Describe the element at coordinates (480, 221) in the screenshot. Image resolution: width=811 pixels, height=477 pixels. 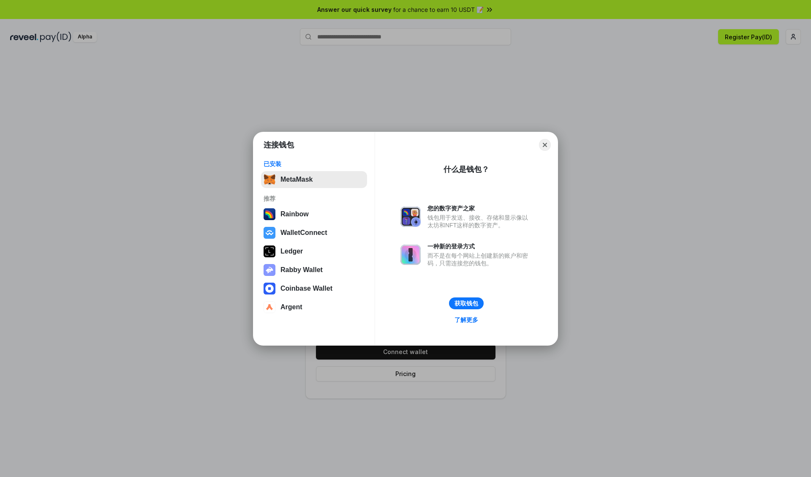
I see `div: 钱包用于发送、接收、存储和显示像以太坊和NFT这样的数字资产。` at that location.